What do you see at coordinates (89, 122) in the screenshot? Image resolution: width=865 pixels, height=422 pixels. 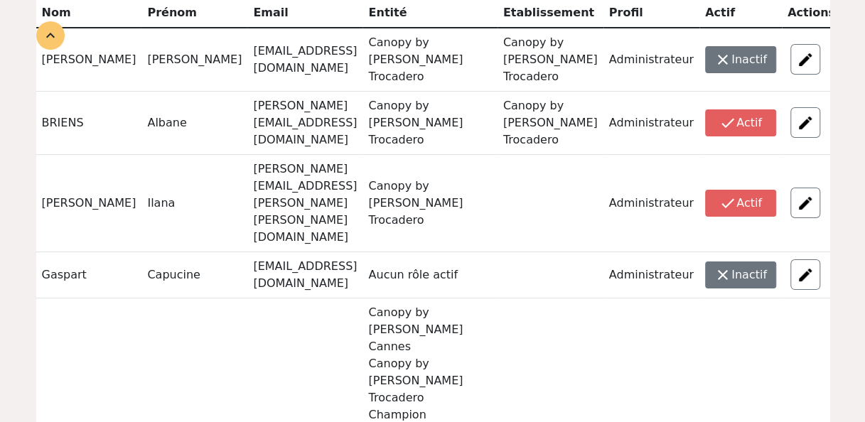 I see `td: BRIENS` at bounding box center [89, 122].